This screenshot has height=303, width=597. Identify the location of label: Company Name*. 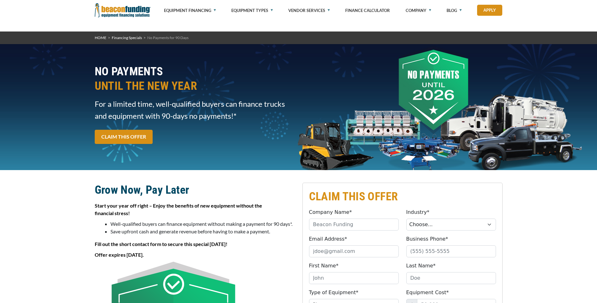
(330, 212).